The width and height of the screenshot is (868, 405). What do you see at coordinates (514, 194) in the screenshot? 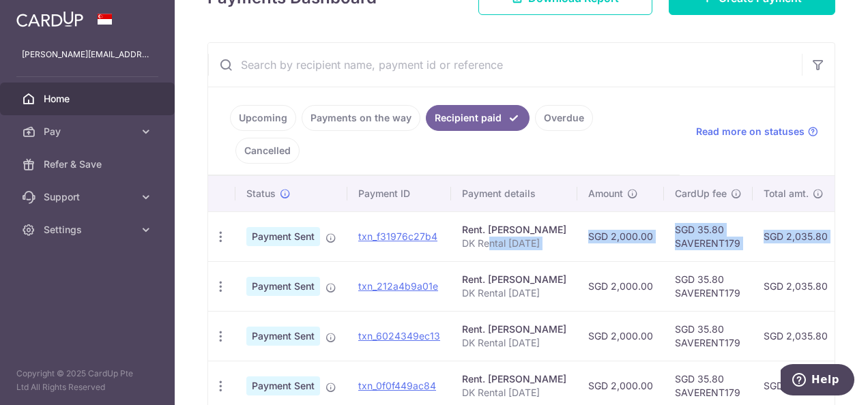
I see `th: Payment details` at bounding box center [514, 194].